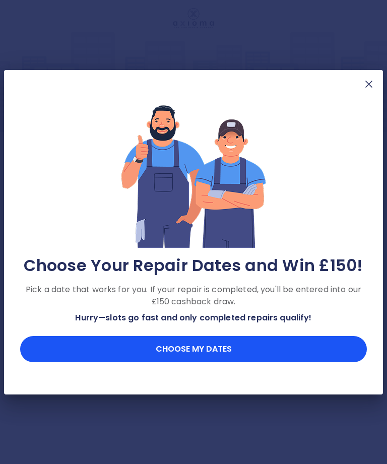  Describe the element at coordinates (193, 318) in the screenshot. I see `p: Hurry—slots go fast and only completed repairs qualify!` at that location.